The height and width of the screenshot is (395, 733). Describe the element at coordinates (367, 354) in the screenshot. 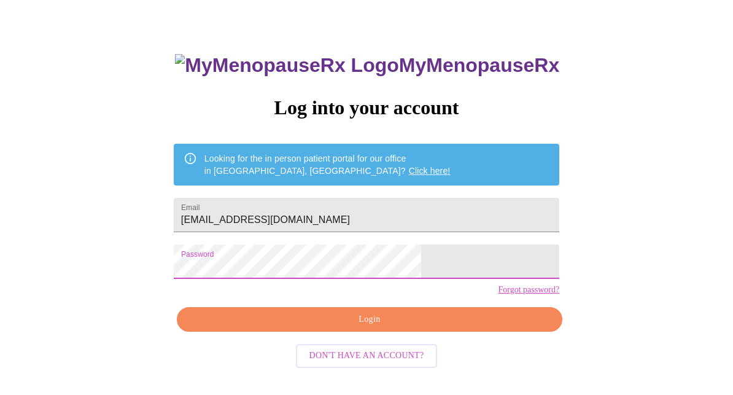

I see `a: Don't have an account?` at that location.